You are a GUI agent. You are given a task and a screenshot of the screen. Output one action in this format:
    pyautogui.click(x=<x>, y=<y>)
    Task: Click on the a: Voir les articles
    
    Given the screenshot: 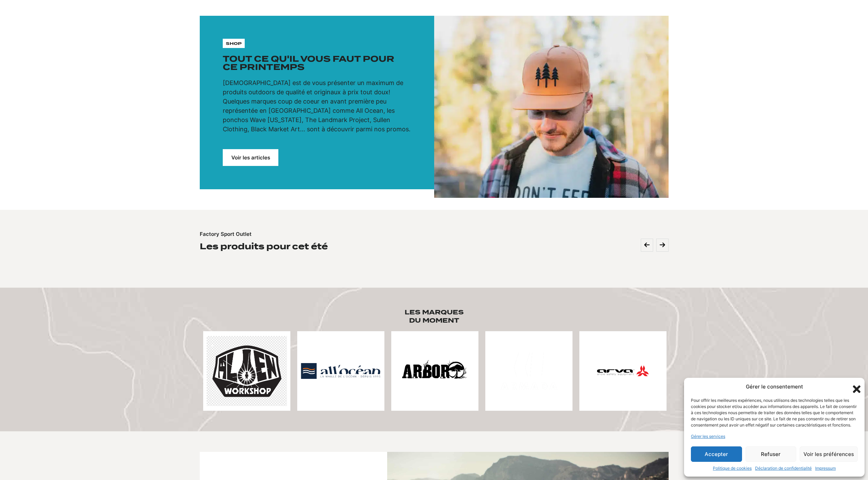 What is the action you would take?
    pyautogui.click(x=251, y=158)
    